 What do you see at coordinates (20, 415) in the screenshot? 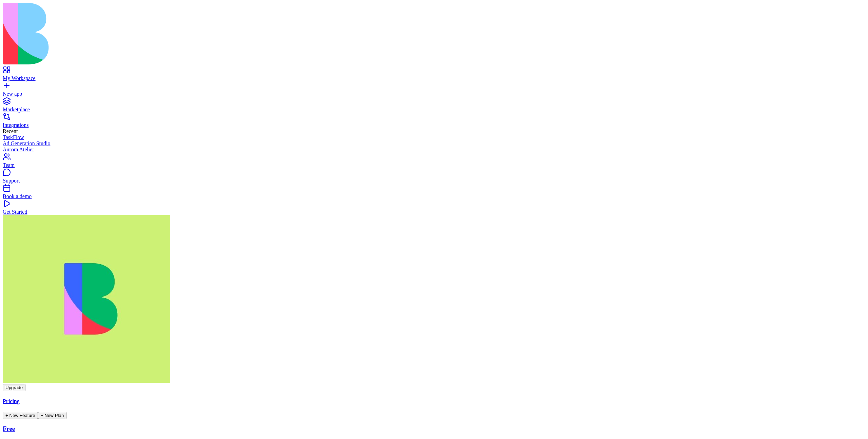
I see `button: + New Feature` at bounding box center [20, 415].